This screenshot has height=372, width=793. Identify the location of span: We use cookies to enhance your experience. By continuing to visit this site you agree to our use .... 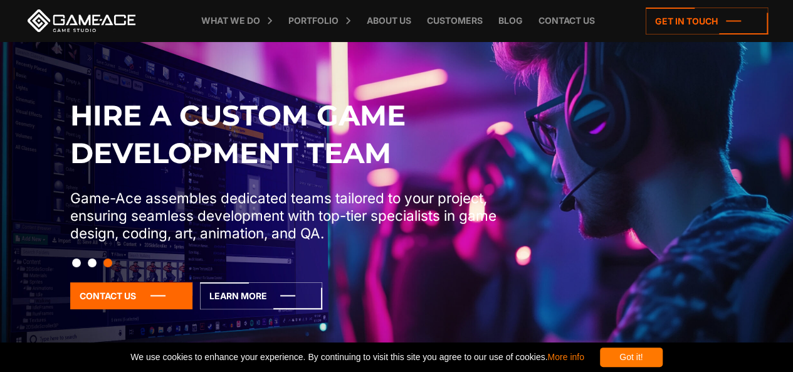
(357, 357).